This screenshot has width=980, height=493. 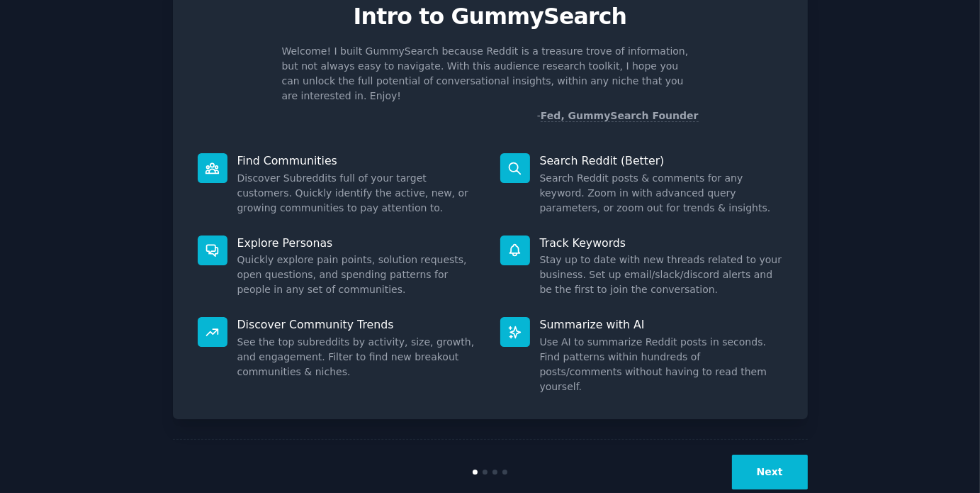 I want to click on a: Fed, GummySearch Founder, so click(x=619, y=115).